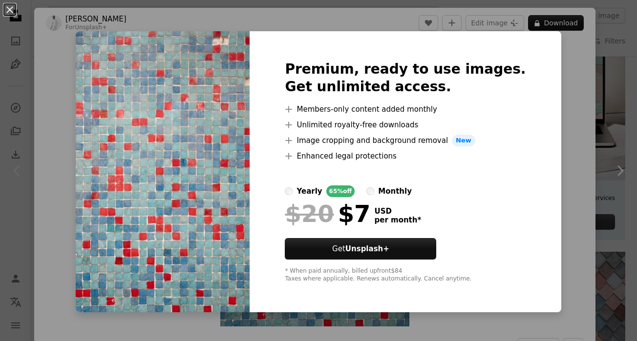  I want to click on span: USD, so click(397, 211).